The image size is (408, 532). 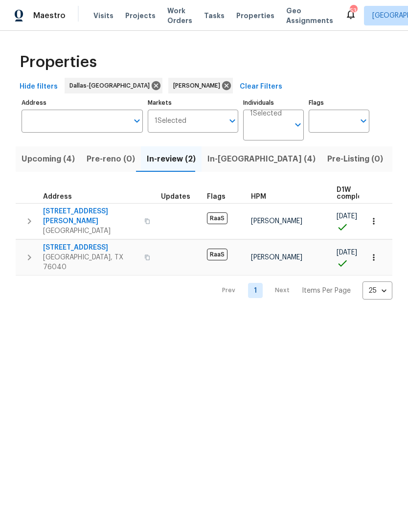 What do you see at coordinates (378, 290) in the screenshot?
I see `div: 25` at bounding box center [378, 290].